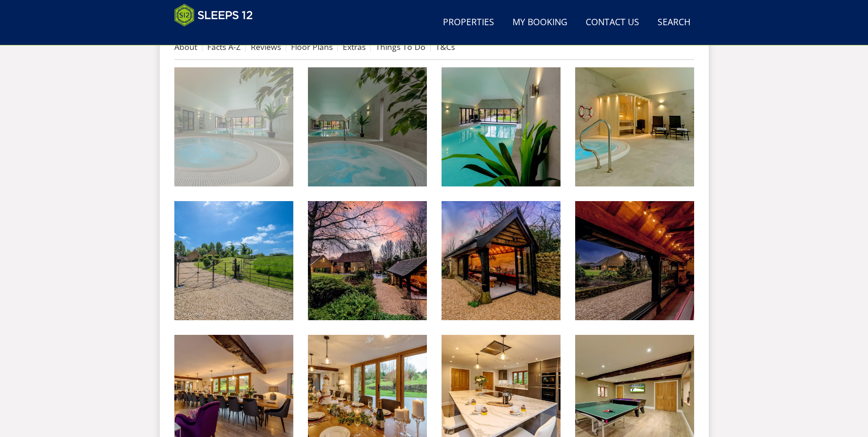 The width and height of the screenshot is (868, 437). What do you see at coordinates (234, 127) in the screenshot?
I see `img: Kingshay Barton - Large group holiday house with a private spa hall. All yours for the whole of y...` at bounding box center [234, 127].